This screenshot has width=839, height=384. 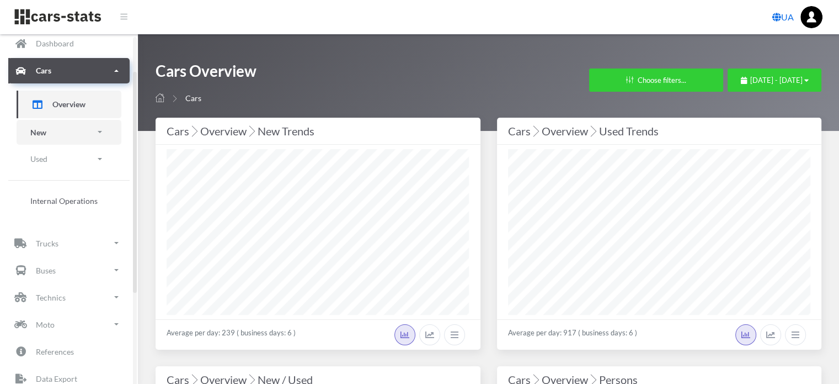 I want to click on p: Trucks, so click(x=47, y=243).